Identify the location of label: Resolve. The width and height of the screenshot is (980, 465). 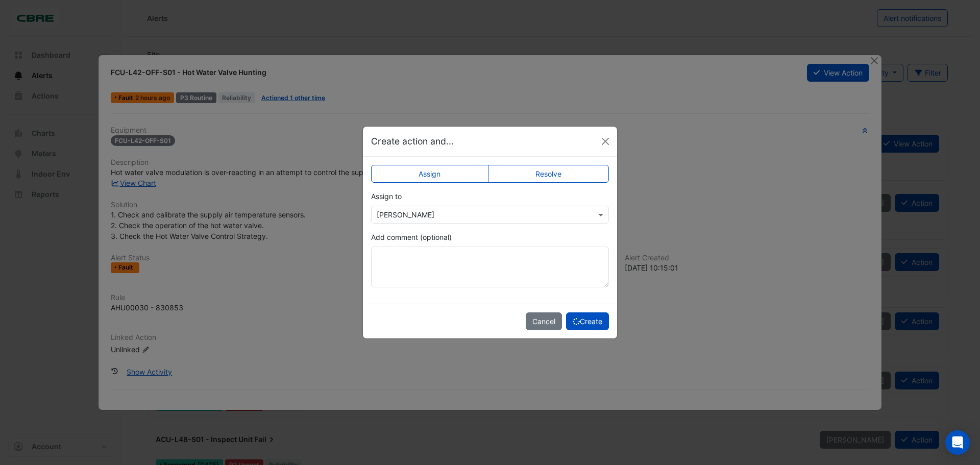
(549, 173).